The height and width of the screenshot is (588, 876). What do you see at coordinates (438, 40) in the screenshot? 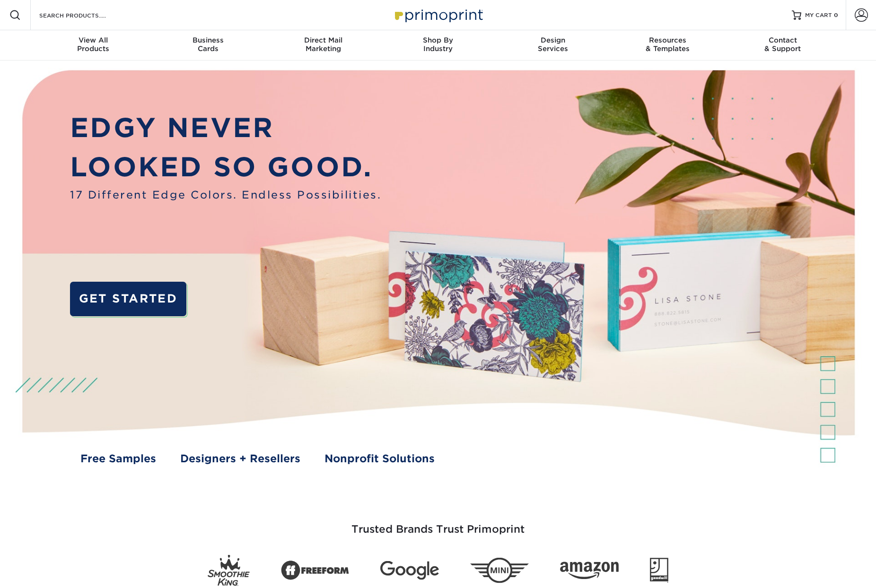
I see `span: Shop By` at bounding box center [438, 40].